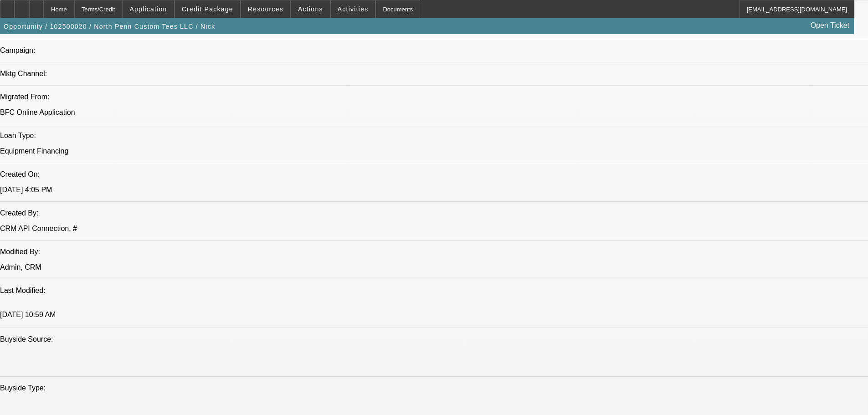 The height and width of the screenshot is (415, 868). Describe the element at coordinates (207, 9) in the screenshot. I see `span: Credit Package` at that location.